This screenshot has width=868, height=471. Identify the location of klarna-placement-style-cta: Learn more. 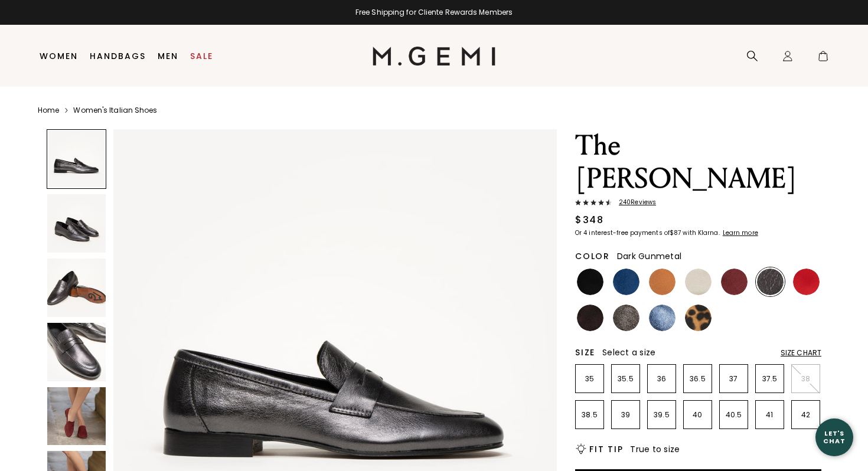
(740, 233).